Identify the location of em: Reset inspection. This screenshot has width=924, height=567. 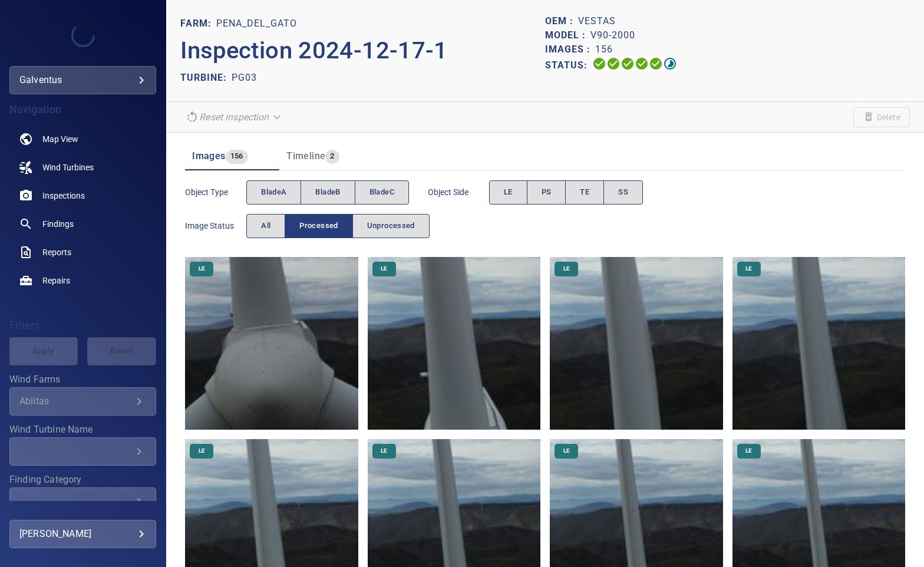
(234, 116).